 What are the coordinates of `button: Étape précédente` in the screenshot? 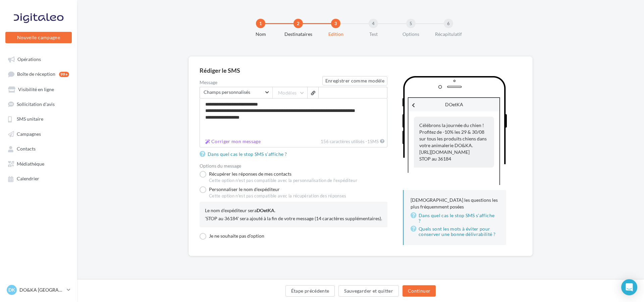 It's located at (310, 291).